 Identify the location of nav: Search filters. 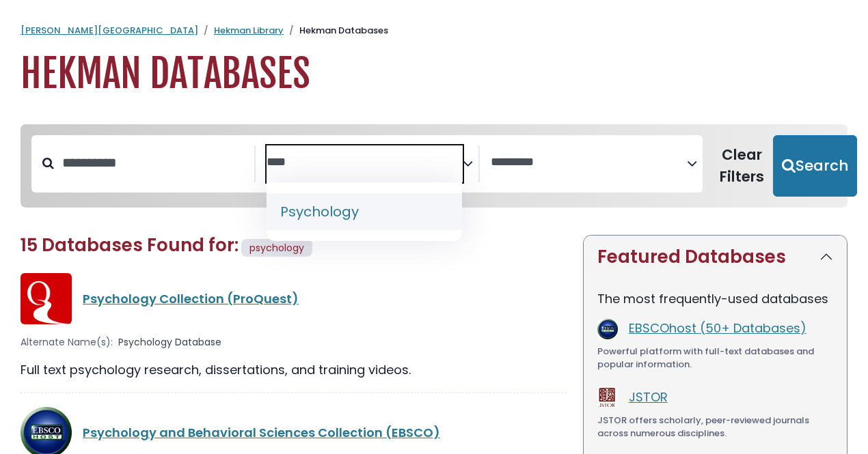
(434, 166).